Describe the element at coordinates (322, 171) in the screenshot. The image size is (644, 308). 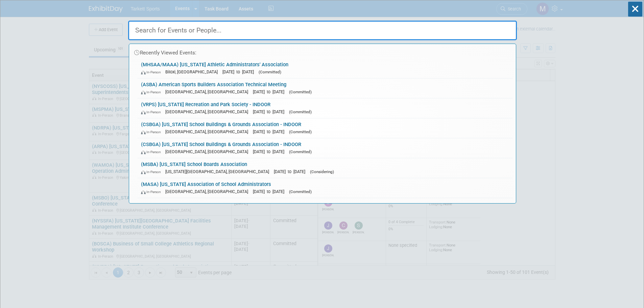
I see `span: (Considering)` at that location.